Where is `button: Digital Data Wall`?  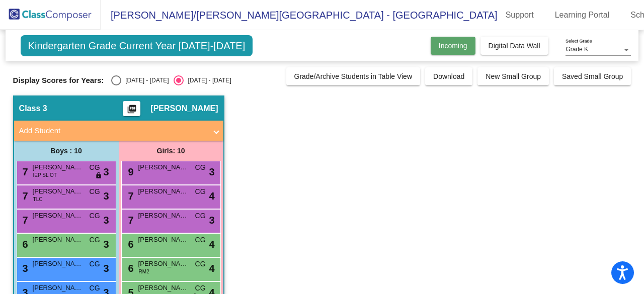 button: Digital Data Wall is located at coordinates (514, 46).